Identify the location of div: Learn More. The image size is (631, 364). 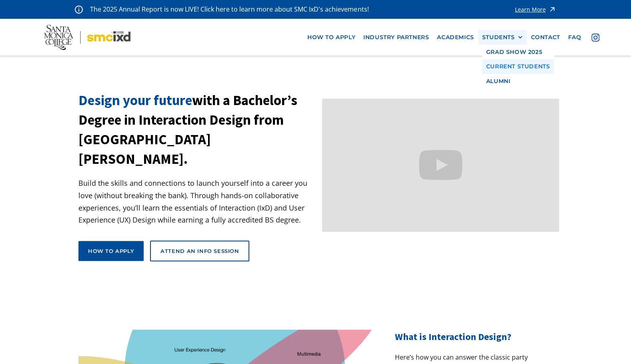
(530, 10).